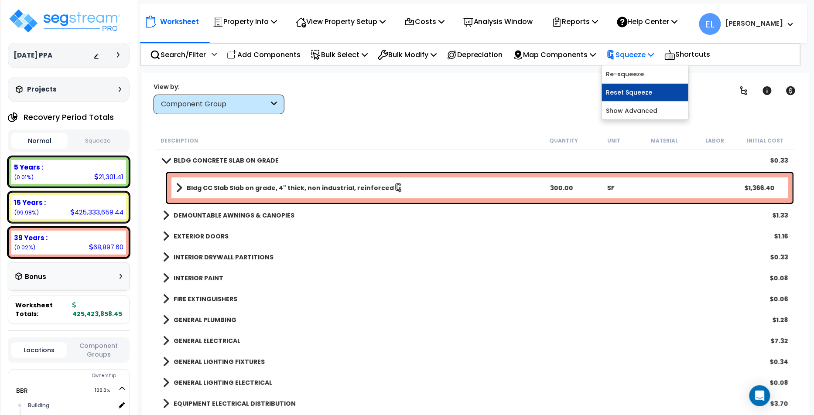 The image size is (814, 415). What do you see at coordinates (715, 141) in the screenshot?
I see `small: Labor` at bounding box center [715, 141].